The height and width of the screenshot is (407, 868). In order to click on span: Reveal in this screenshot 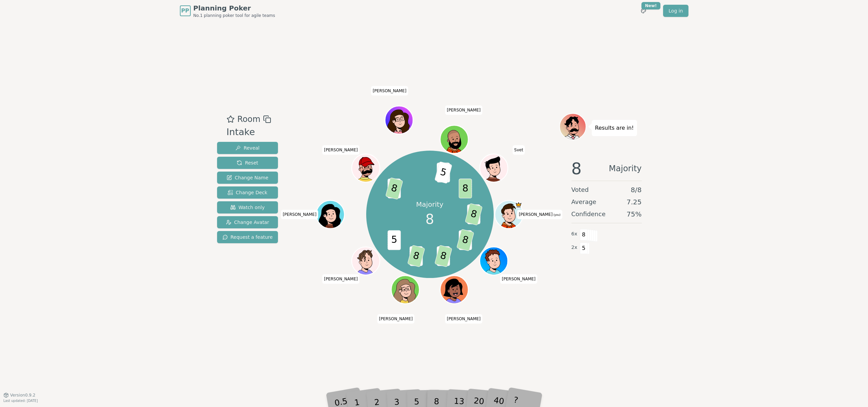, I will do `click(247, 148)`.